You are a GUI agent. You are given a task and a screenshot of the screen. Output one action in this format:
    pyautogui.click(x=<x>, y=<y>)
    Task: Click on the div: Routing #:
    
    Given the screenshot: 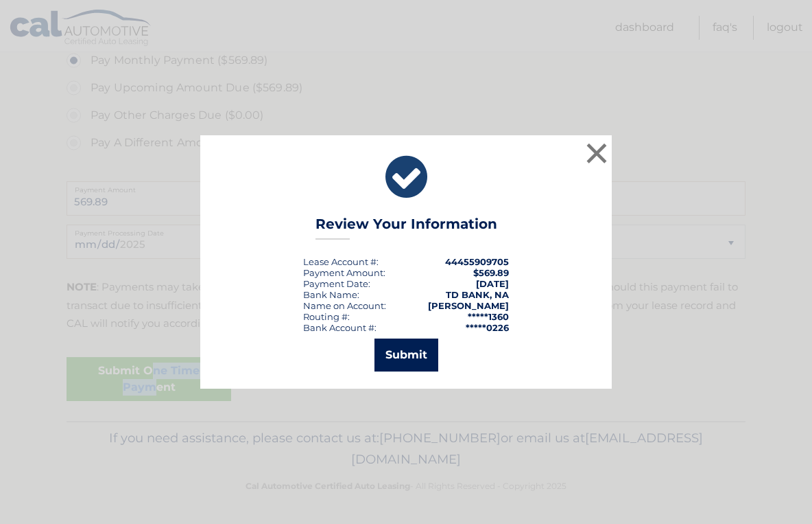 What is the action you would take?
    pyautogui.click(x=327, y=317)
    